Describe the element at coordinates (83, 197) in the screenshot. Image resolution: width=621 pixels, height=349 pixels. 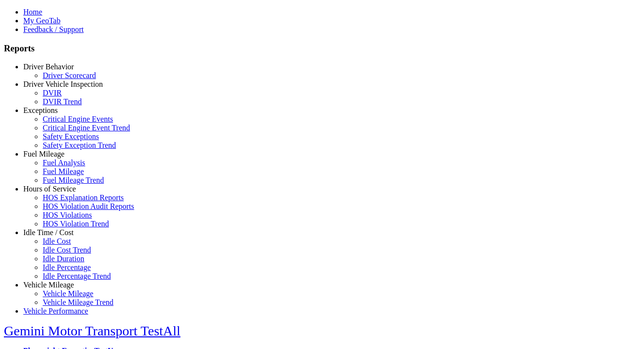
I see `a: HOS Explanation Reports` at that location.